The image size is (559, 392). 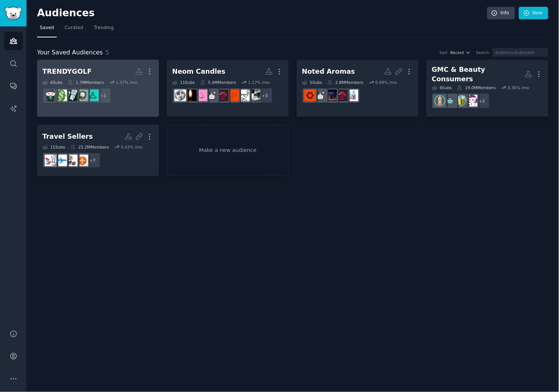 I want to click on img: fragrancedupesnclones, so click(x=352, y=96).